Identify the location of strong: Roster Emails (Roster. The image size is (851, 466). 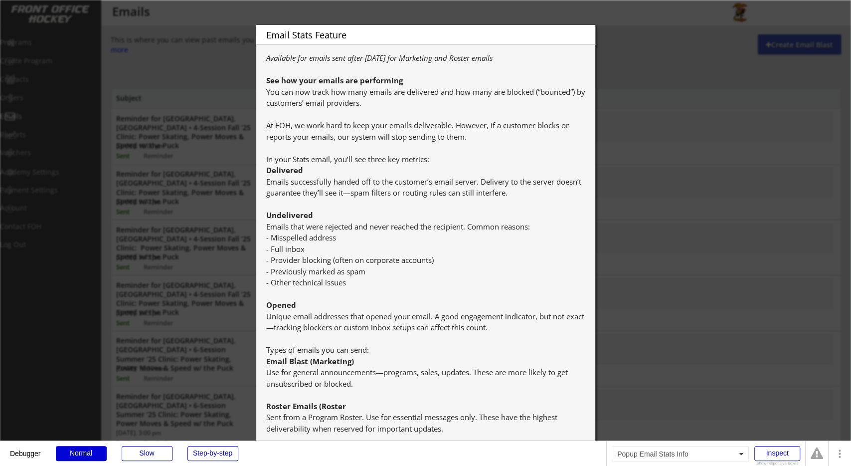
(306, 406).